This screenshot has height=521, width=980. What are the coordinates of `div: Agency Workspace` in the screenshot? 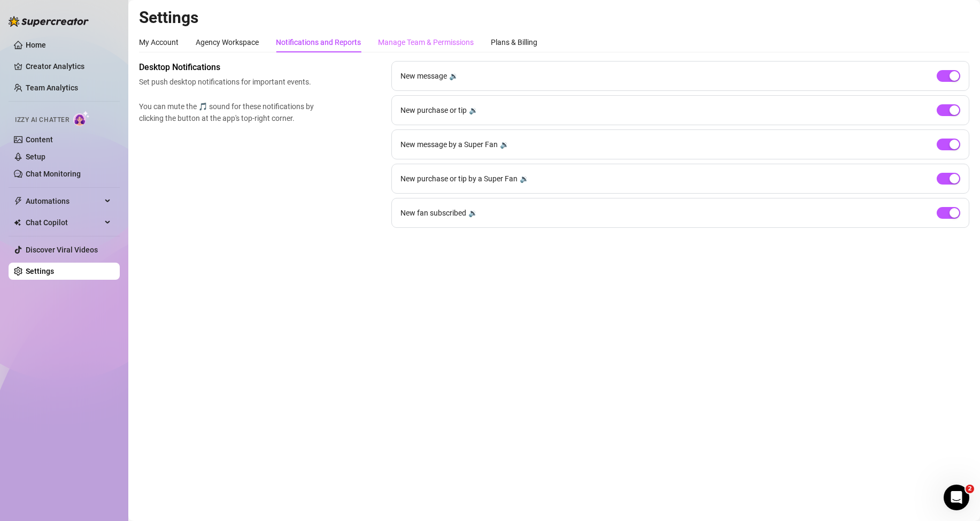 It's located at (227, 42).